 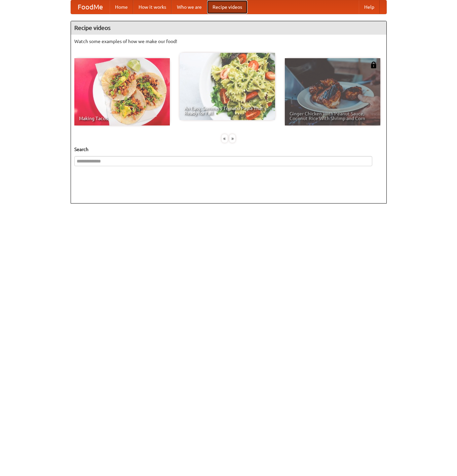 I want to click on a: Making Tacos, so click(x=122, y=92).